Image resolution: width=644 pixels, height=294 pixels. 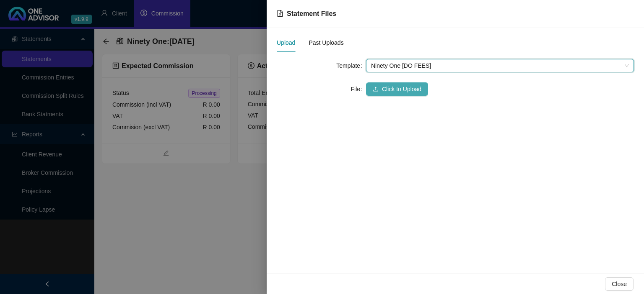 What do you see at coordinates (500, 66) in the screenshot?
I see `span: Ninety One [DO FEES]` at bounding box center [500, 66].